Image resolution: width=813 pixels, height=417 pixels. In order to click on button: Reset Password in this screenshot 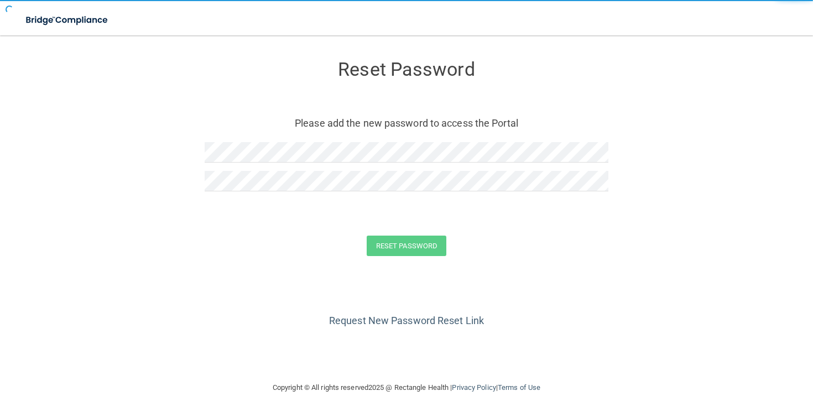, I will do `click(407, 246)`.